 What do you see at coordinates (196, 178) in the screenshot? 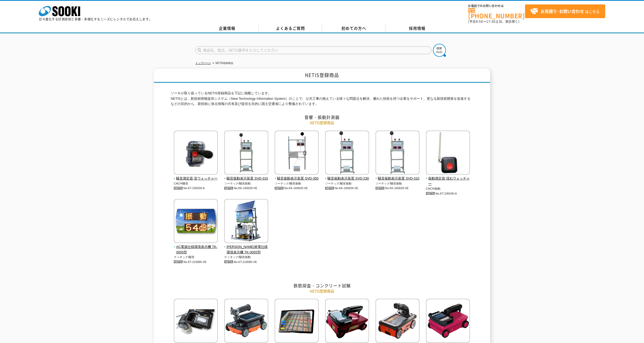
I see `span: 騒音測定器 音ウォッチャー` at bounding box center [196, 178].